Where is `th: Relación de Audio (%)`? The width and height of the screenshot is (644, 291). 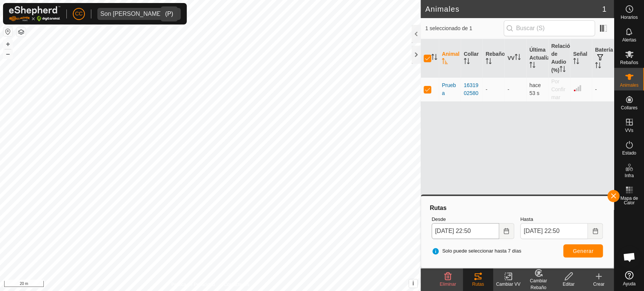
th: Relación de Audio (%) is located at coordinates (559, 58).